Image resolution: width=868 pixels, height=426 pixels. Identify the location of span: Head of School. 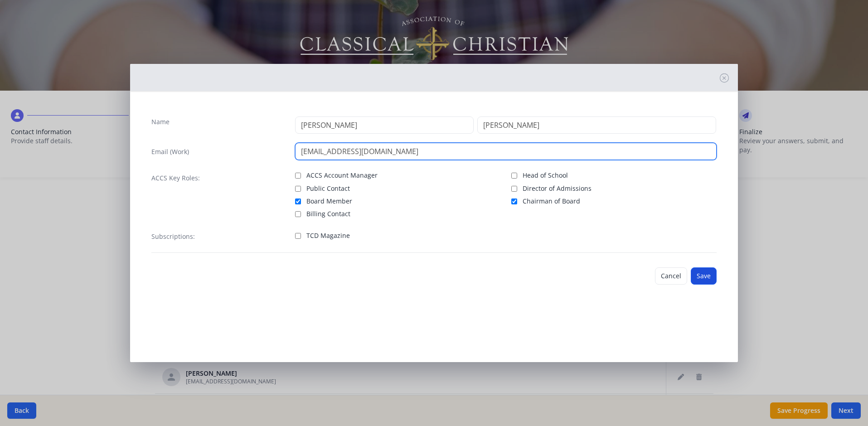
(545, 175).